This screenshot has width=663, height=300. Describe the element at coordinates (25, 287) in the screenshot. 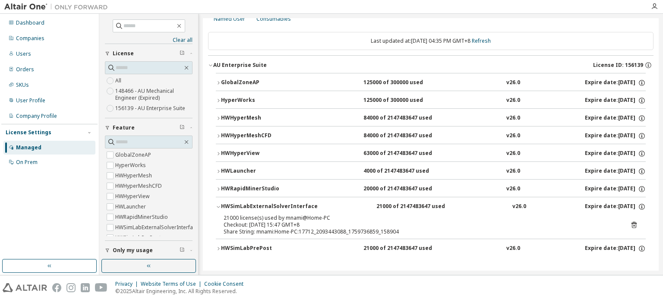

I see `img: altair_logo.svg` at that location.